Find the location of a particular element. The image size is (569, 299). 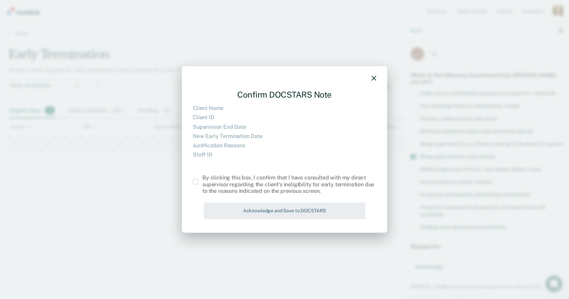

div: By clicking this box, I confirm that I have consulted with my direct supervisor regarding the cli... is located at coordinates (289, 185).